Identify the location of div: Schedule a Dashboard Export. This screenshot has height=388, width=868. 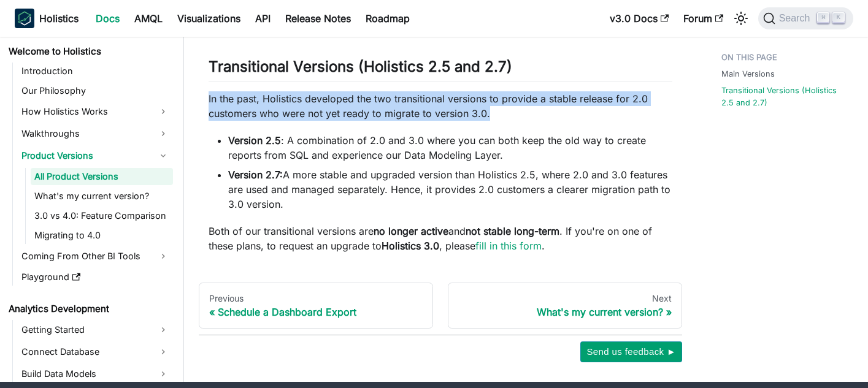
(316, 312).